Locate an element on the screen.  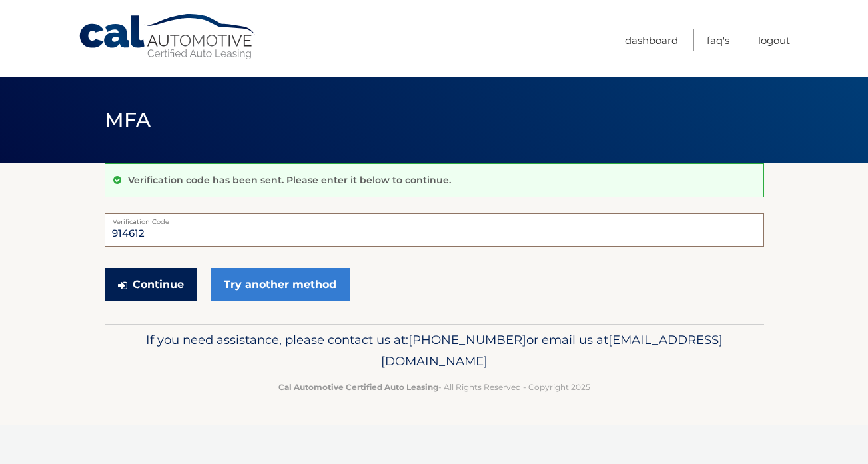
button: Continue is located at coordinates (151, 285).